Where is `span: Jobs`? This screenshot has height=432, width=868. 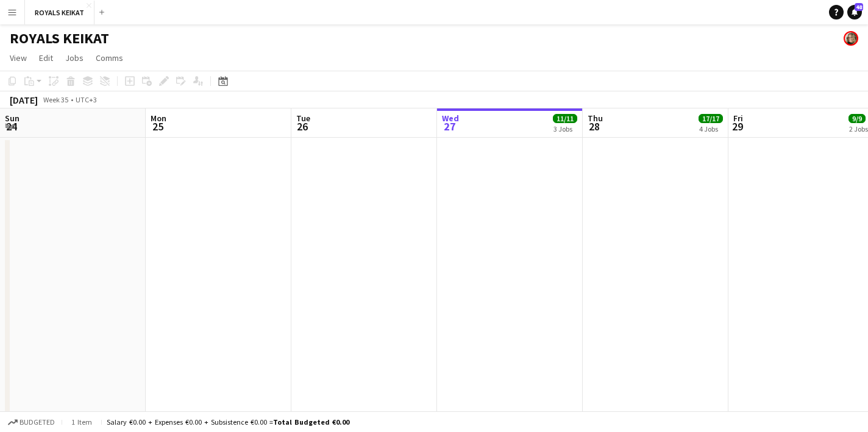
span: Jobs is located at coordinates (74, 58).